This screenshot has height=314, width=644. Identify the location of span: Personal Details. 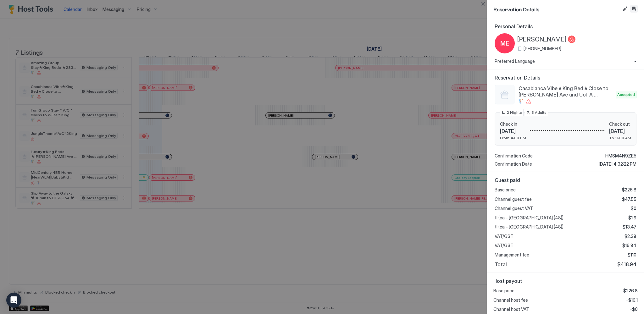
(566, 26).